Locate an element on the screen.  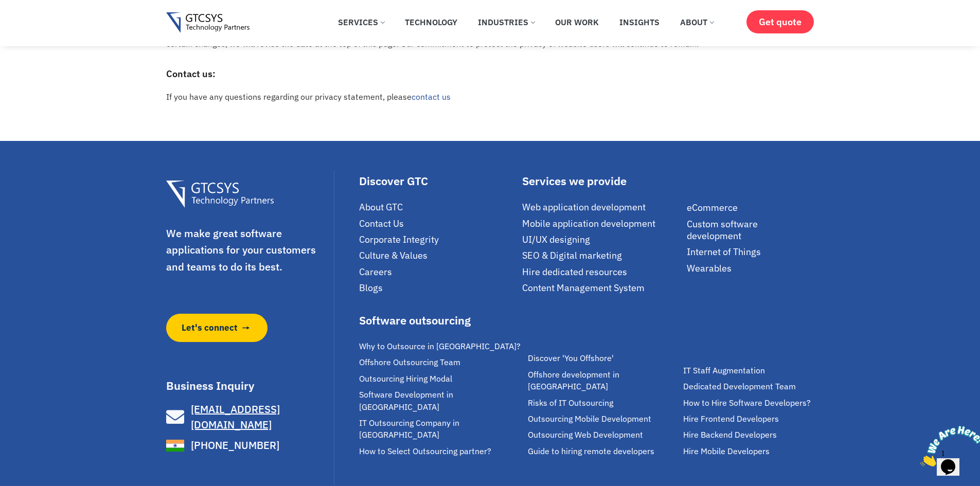
span: Web application development is located at coordinates (583, 207).